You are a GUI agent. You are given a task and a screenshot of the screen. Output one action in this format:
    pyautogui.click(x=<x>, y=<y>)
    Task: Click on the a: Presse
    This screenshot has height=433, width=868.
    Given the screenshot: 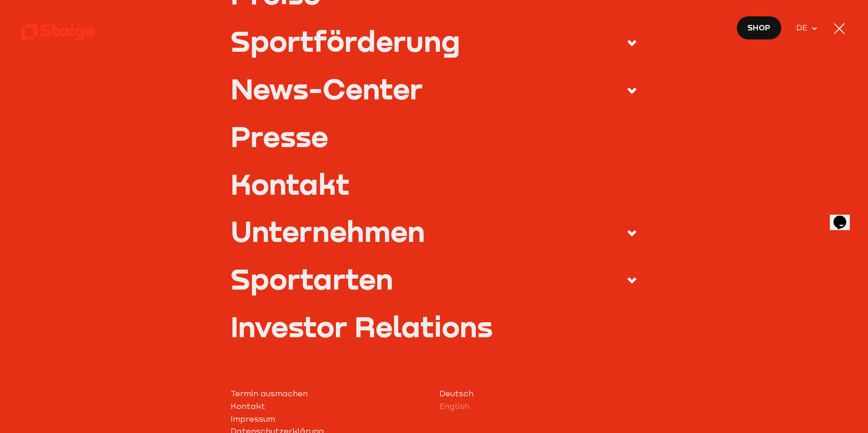 What is the action you would take?
    pyautogui.click(x=434, y=136)
    